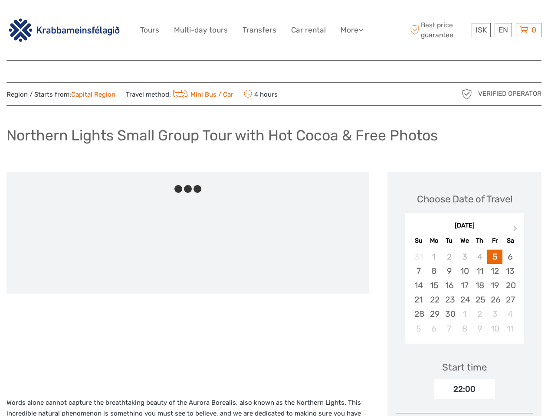 The image size is (548, 416). I want to click on div: Not available Sunday, August 31st, 2025, so click(418, 257).